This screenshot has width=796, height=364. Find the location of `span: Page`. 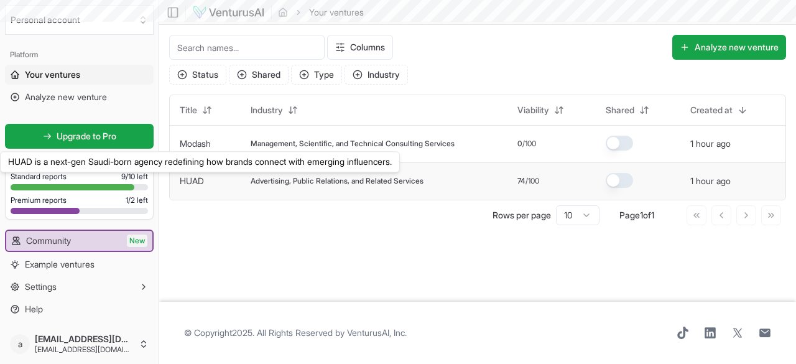

span: Page is located at coordinates (629, 214).